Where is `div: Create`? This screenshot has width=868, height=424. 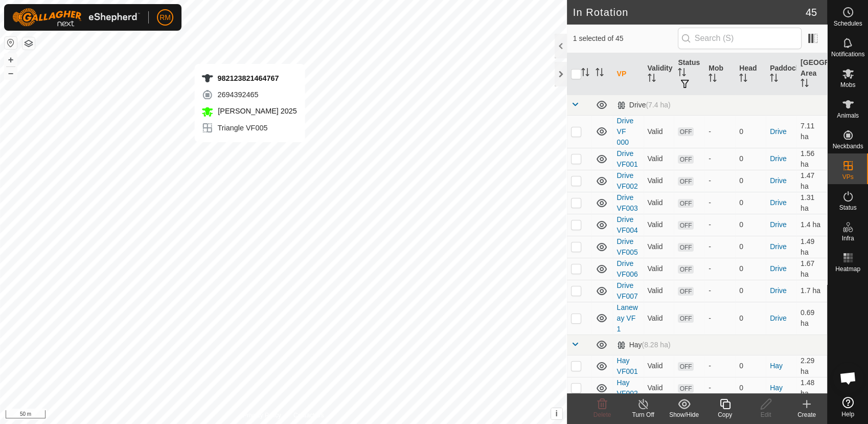
div: Create is located at coordinates (807, 415).